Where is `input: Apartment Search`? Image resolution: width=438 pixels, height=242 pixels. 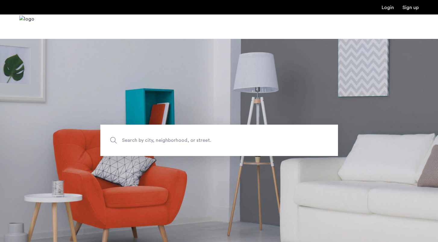 input: Apartment Search is located at coordinates (219, 140).